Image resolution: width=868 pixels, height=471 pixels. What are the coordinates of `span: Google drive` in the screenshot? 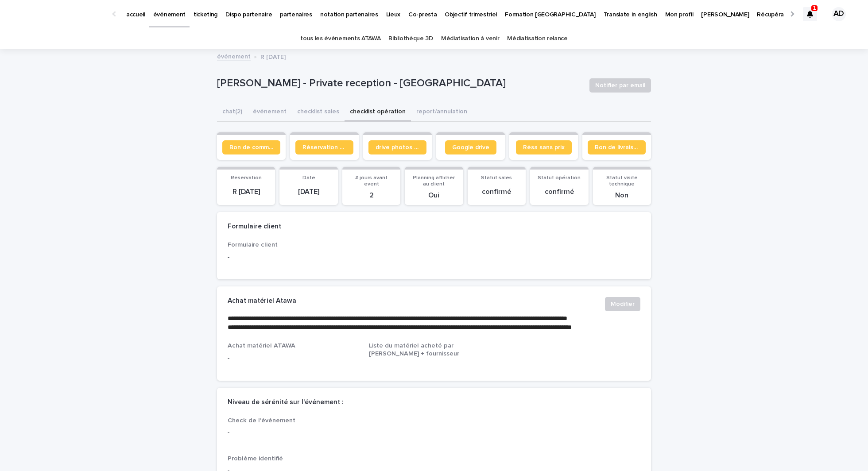 It's located at (471, 147).